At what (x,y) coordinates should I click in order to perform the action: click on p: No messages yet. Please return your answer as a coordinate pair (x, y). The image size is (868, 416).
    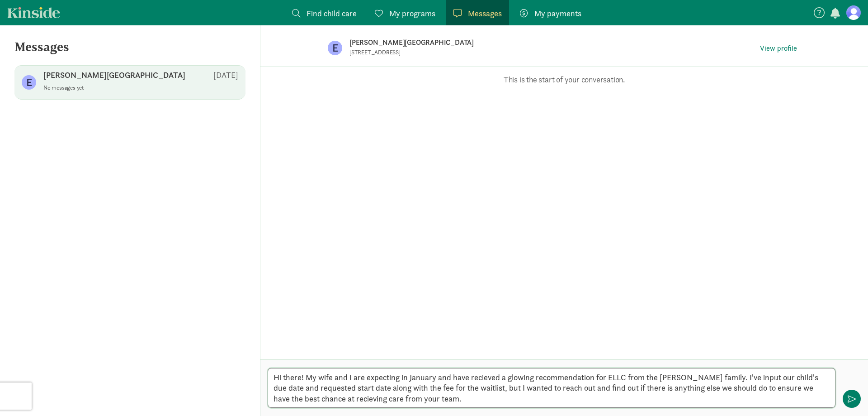
    Looking at the image, I should click on (141, 88).